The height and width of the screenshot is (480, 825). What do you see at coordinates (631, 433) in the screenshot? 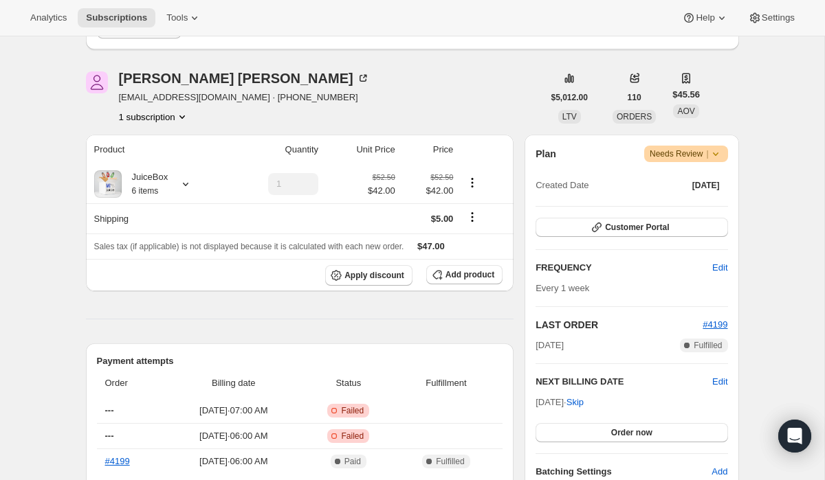
I see `button: Order now` at bounding box center [631, 433].